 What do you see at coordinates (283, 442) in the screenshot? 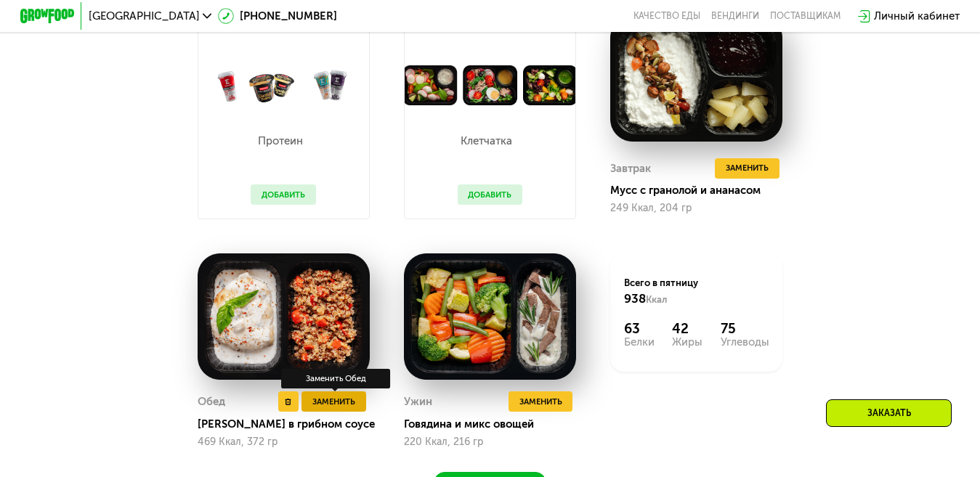
I see `div: 469 Ккал, 372 гр` at bounding box center [283, 442].